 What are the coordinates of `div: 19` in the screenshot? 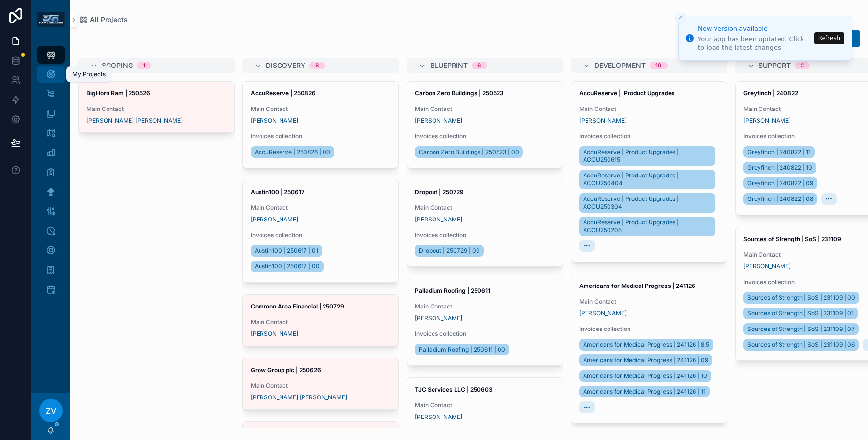 It's located at (658, 66).